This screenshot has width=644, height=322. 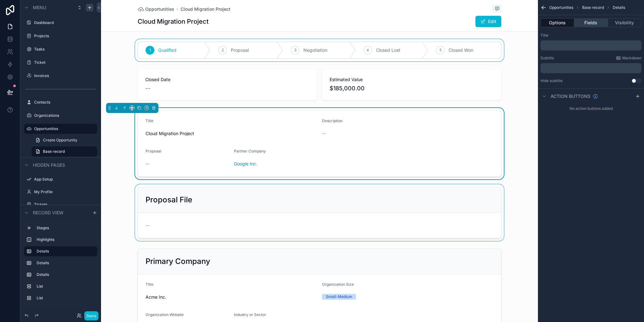 I want to click on span: Menu, so click(x=39, y=7).